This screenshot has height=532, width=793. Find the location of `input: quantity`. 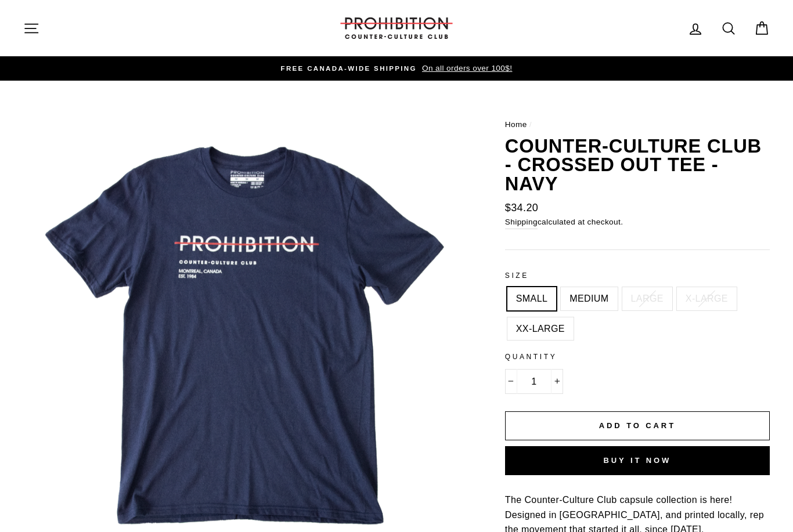

input: quantity is located at coordinates (533, 382).